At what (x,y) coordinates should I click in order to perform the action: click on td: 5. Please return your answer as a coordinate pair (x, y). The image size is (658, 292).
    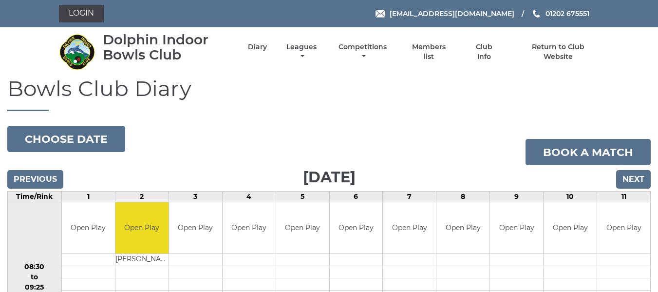
    Looking at the image, I should click on (302, 197).